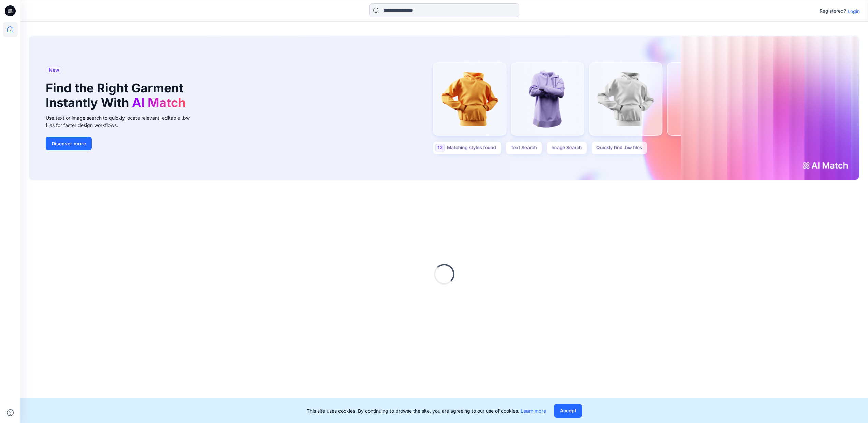 The image size is (868, 423). I want to click on button: Discover more, so click(69, 144).